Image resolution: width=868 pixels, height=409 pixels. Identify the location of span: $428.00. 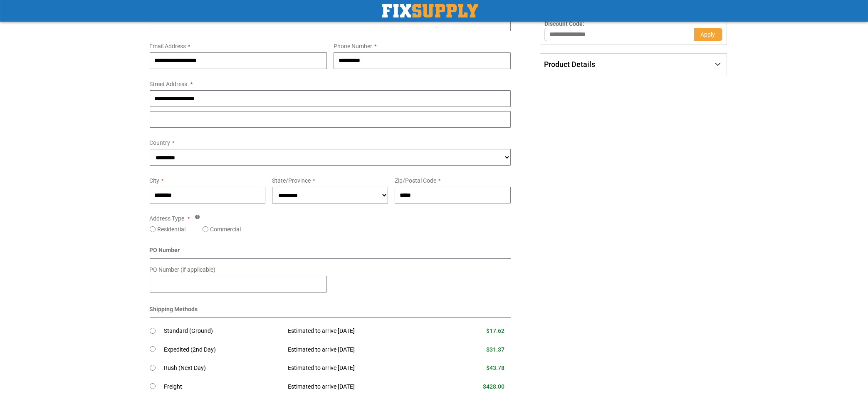
(493, 387).